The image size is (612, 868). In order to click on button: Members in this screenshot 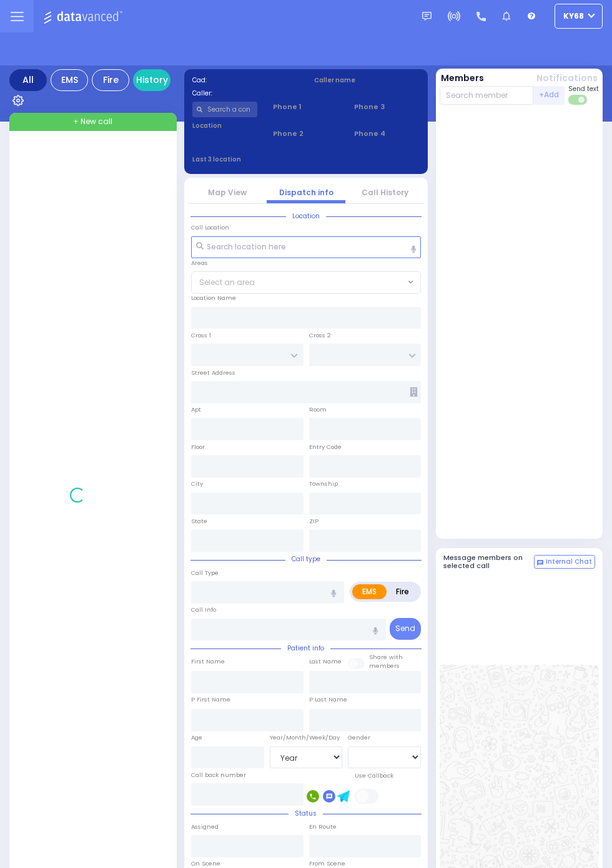, I will do `click(462, 78)`.